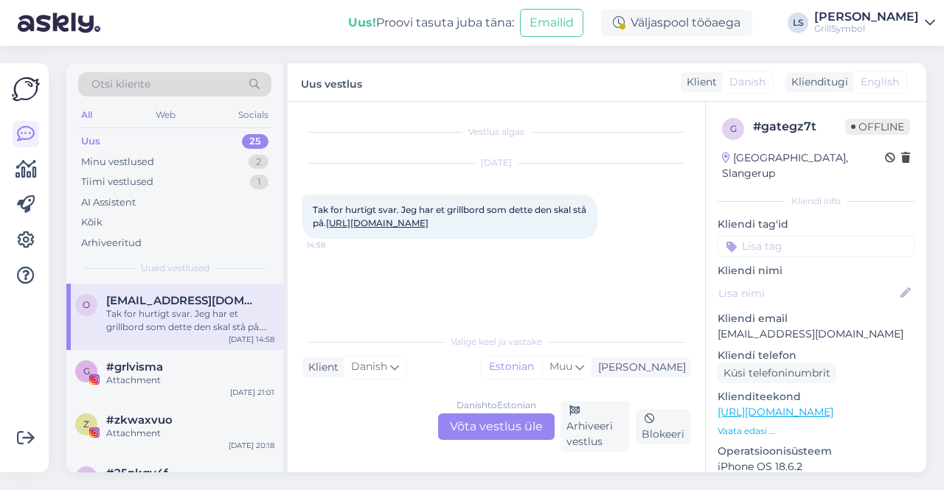 Image resolution: width=944 pixels, height=490 pixels. What do you see at coordinates (866, 29) in the screenshot?
I see `div: GrillSymbol` at bounding box center [866, 29].